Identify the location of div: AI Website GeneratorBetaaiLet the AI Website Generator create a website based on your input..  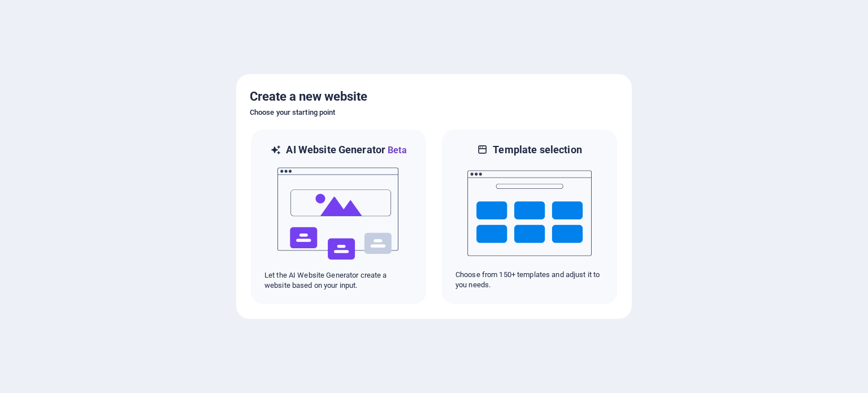
(338, 217).